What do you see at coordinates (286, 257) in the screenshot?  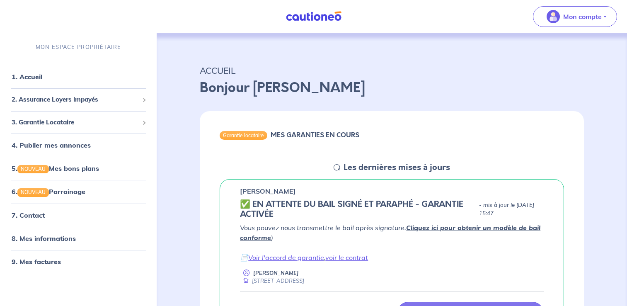 I see `a: Voir l'accord de garantie` at bounding box center [286, 257].